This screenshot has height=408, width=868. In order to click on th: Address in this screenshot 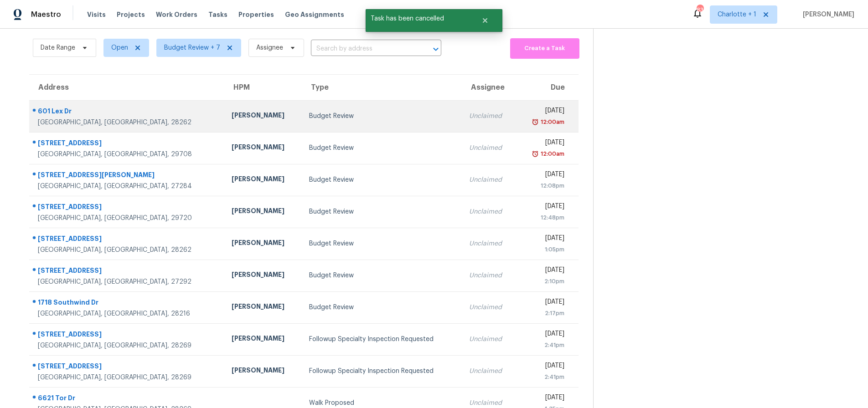, I will do `click(127, 87)`.